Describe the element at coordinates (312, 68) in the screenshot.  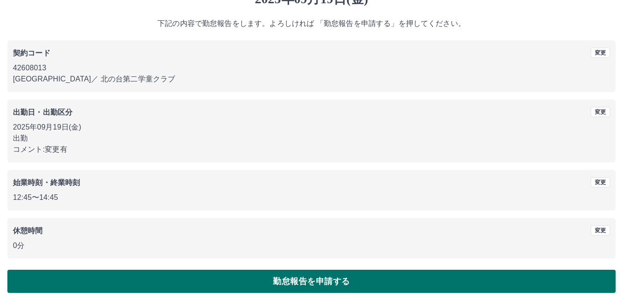
I see `p: 42608013` at that location.